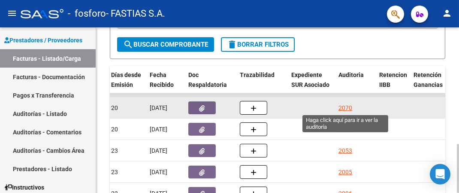 The height and width of the screenshot is (193, 459). Describe the element at coordinates (257, 75) in the screenshot. I see `span: Trazabilidad` at that location.